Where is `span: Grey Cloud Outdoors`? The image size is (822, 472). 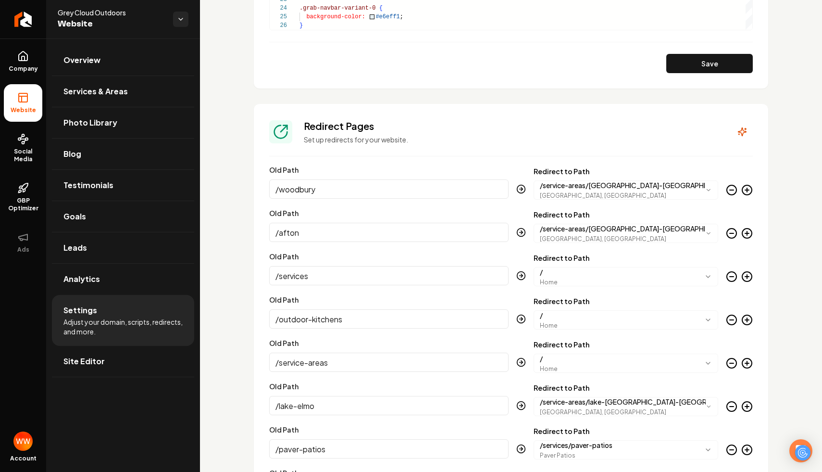
span: Grey Cloud Outdoors is located at coordinates (112, 13).